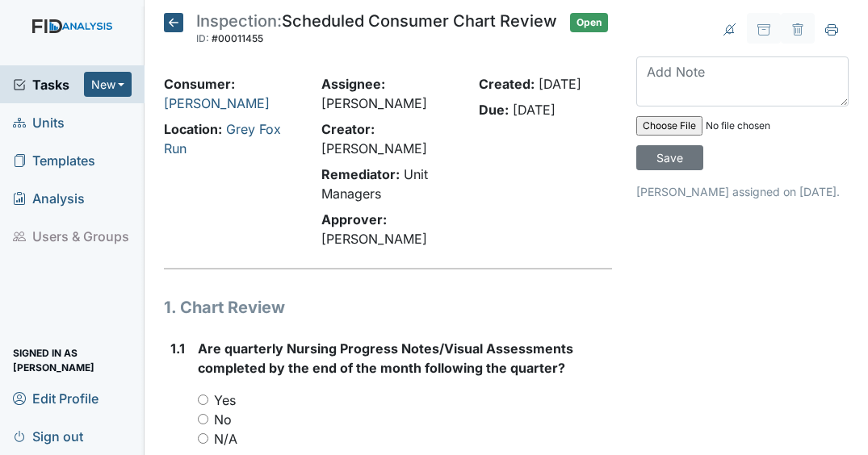 Image resolution: width=868 pixels, height=455 pixels. What do you see at coordinates (239, 21) in the screenshot?
I see `span: Inspection:` at bounding box center [239, 21].